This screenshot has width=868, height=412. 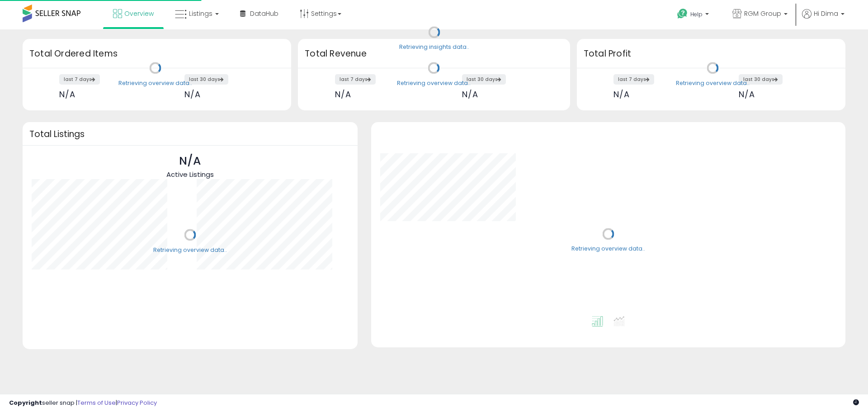 I want to click on a: Privacy Policy, so click(x=137, y=402).